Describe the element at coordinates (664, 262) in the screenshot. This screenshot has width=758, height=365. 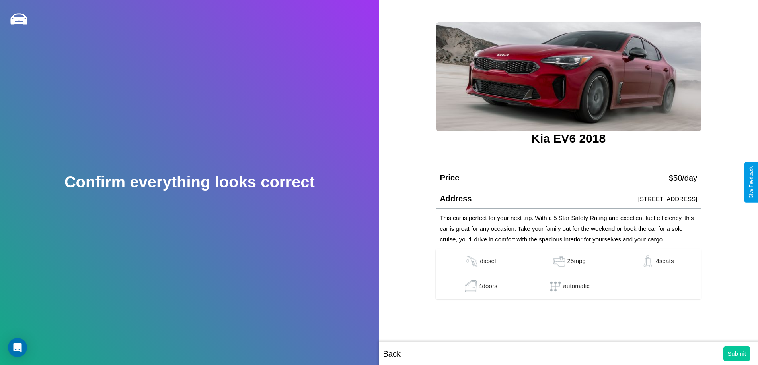
I see `p: 4 seats` at that location.